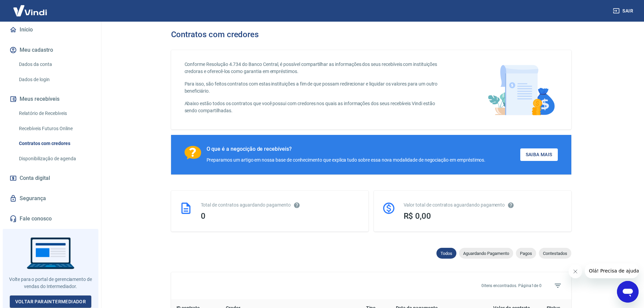  Describe the element at coordinates (51, 302) in the screenshot. I see `a: Voltar paraIntermediador` at that location.